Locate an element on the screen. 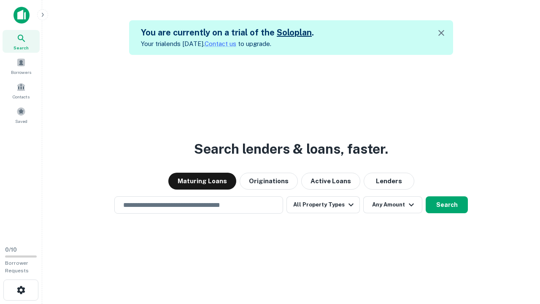  span: Borrower Requests is located at coordinates (17, 267).